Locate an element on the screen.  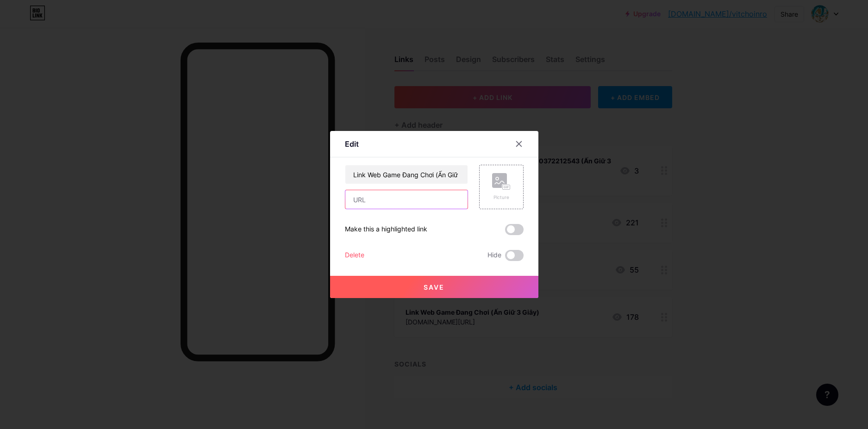
div: Make this a highlighted link is located at coordinates (386, 229).